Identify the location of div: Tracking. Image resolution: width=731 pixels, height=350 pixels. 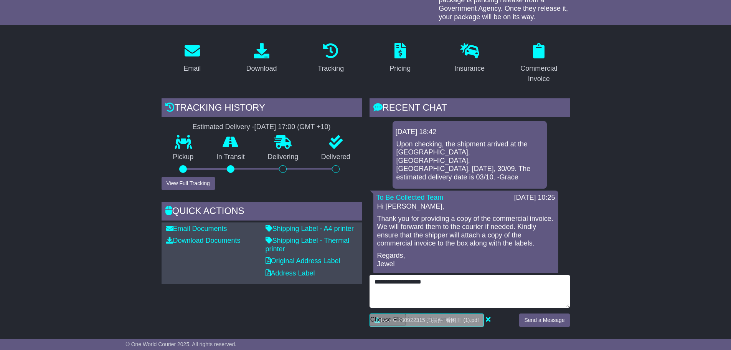
(331, 68).